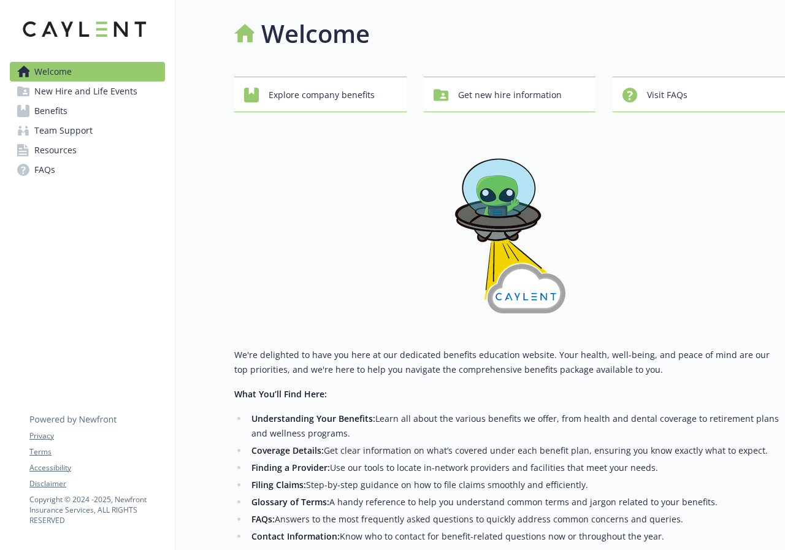  Describe the element at coordinates (296, 536) in the screenshot. I see `strong: Contact Information:` at that location.